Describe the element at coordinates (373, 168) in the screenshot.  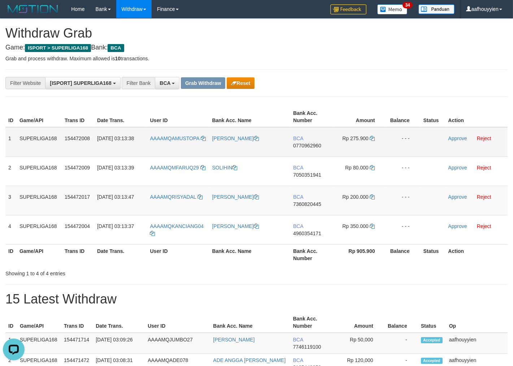
I see `a: Copy 80000 to clipboard` at that location.